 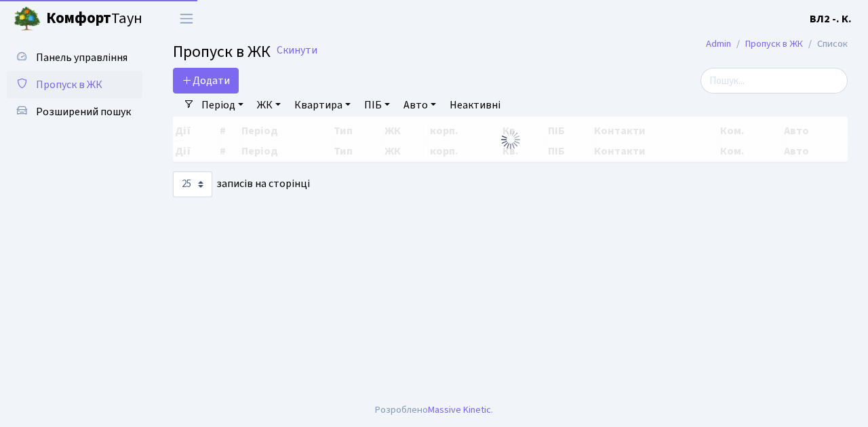 I want to click on b: Комфорт, so click(x=79, y=18).